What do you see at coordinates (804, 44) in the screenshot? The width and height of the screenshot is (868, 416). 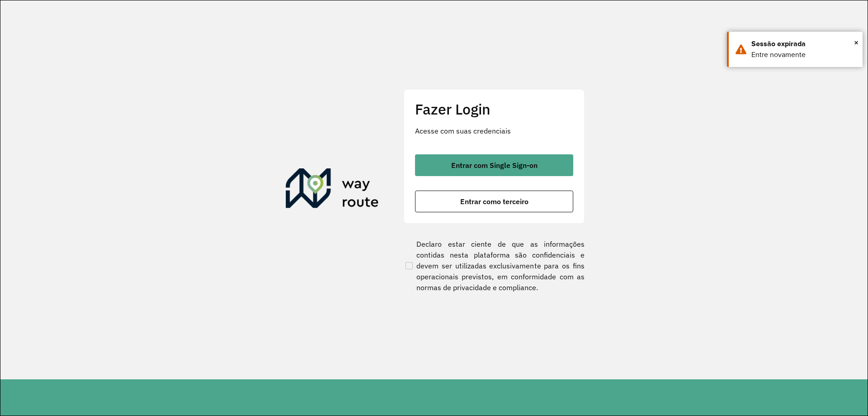 I see `div: Sessão expirada` at bounding box center [804, 44].